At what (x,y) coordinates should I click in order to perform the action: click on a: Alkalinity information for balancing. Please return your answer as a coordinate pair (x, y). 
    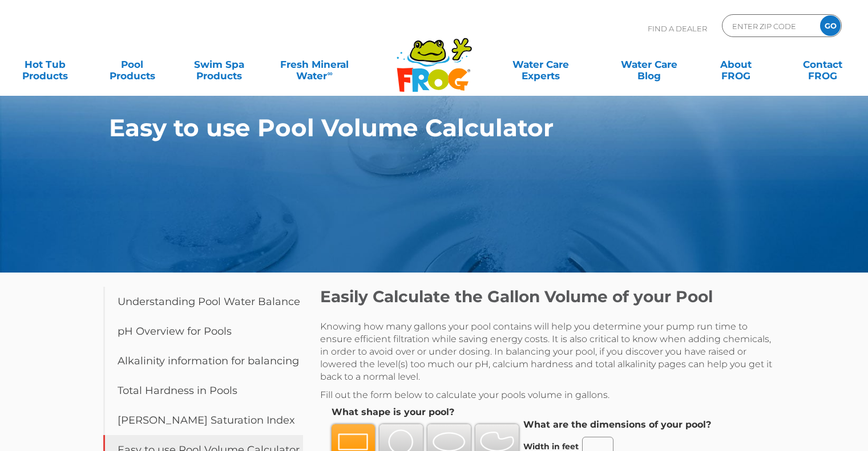
    Looking at the image, I should click on (203, 361).